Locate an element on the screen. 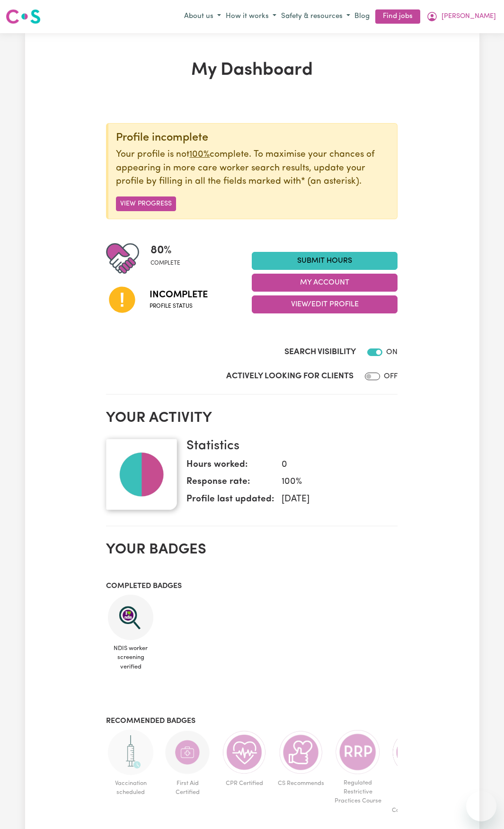  dt: Response rate: is located at coordinates (230, 484).